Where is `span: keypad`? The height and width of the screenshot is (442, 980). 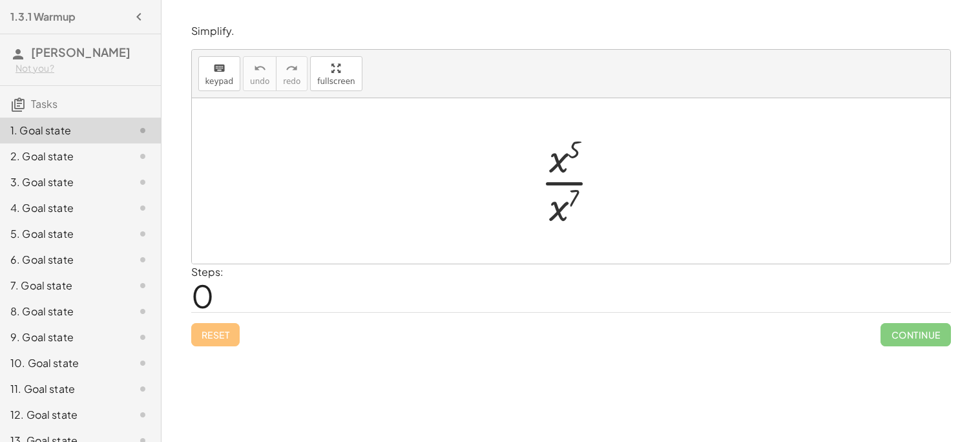
span: keypad is located at coordinates (219, 82).